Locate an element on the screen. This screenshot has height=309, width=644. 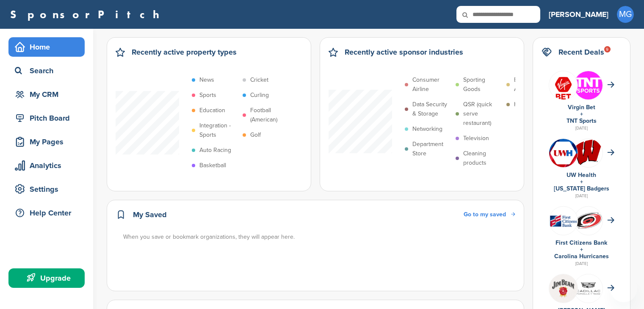
p: Television is located at coordinates (476, 139).